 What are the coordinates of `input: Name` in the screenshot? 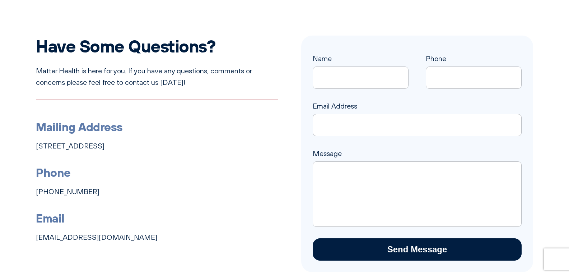 It's located at (360, 78).